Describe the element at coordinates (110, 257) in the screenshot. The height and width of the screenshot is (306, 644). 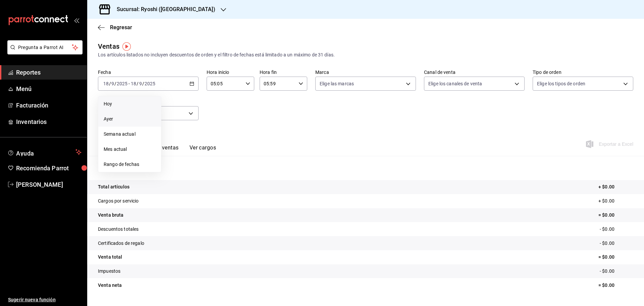
I see `p: Venta total` at that location.